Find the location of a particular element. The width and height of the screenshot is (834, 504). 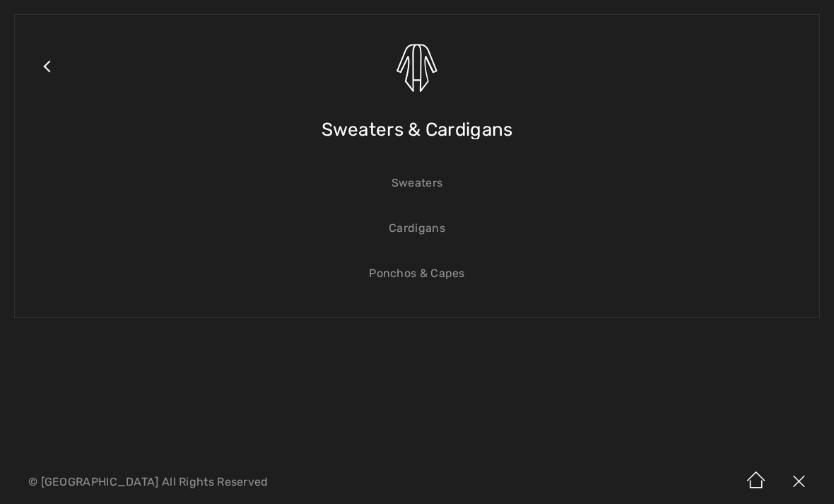

img: Home is located at coordinates (756, 482).